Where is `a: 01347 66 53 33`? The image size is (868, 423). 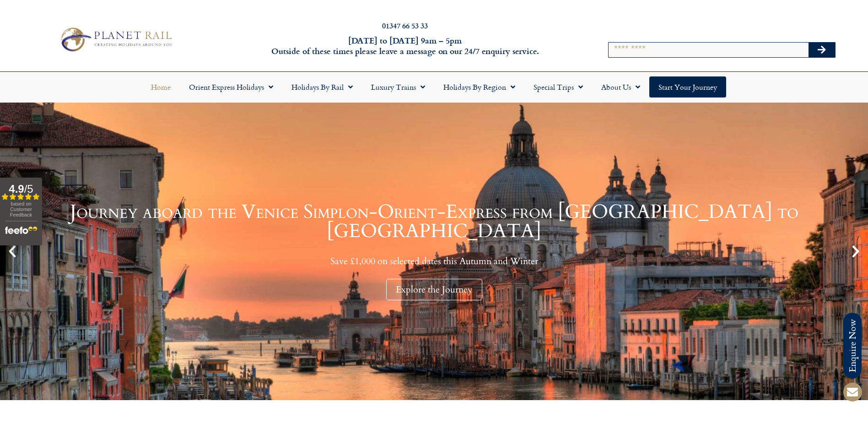
a: 01347 66 53 33 is located at coordinates (405, 25).